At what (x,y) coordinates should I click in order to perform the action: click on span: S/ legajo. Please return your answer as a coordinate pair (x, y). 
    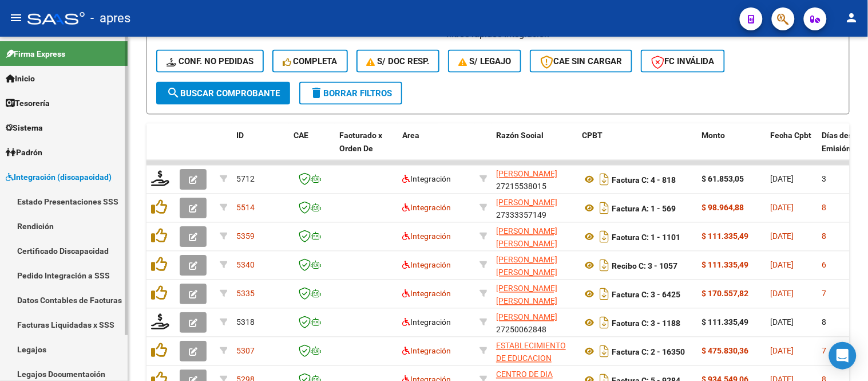
    Looking at the image, I should click on (484, 62).